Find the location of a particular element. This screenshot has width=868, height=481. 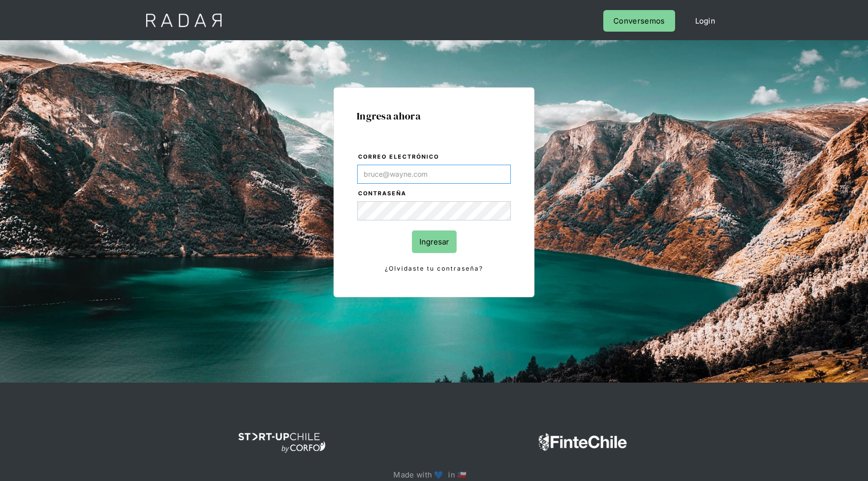

form: Login Form is located at coordinates (434, 213).